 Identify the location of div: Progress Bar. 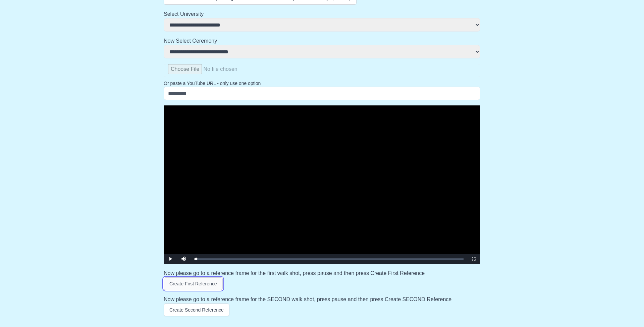
(329, 259).